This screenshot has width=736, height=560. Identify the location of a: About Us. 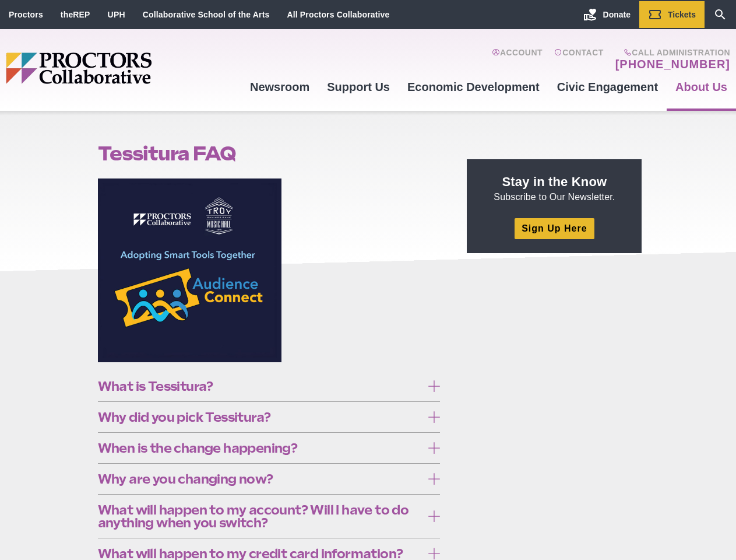
(701, 87).